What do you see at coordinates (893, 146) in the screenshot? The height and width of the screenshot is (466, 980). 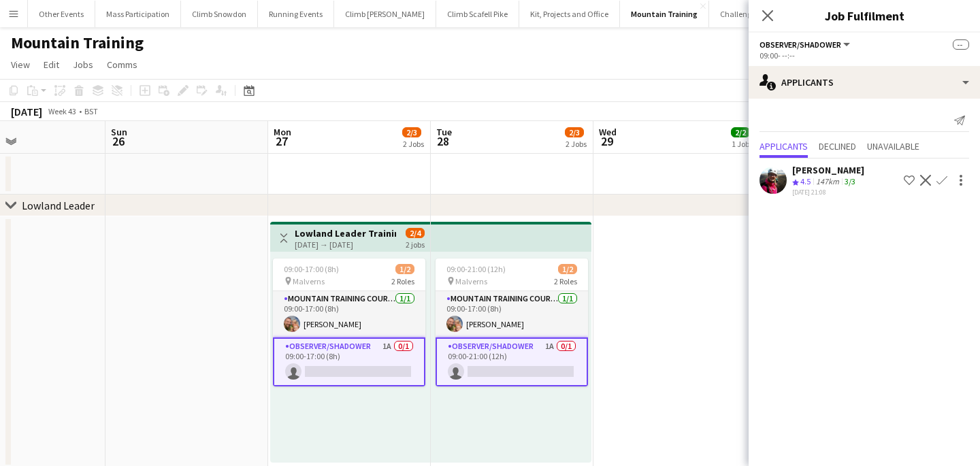 I see `span: Unavailable` at bounding box center [893, 146].